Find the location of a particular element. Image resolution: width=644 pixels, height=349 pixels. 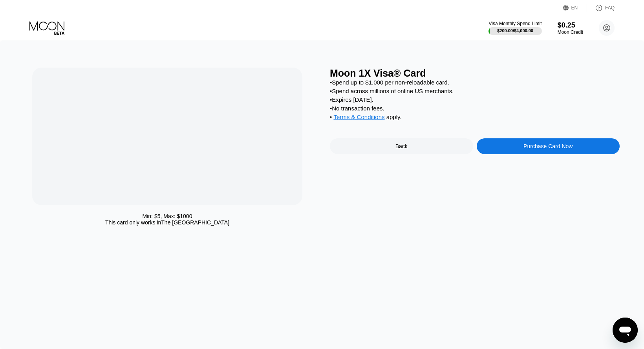

div: • No transaction fees. is located at coordinates (475, 108).